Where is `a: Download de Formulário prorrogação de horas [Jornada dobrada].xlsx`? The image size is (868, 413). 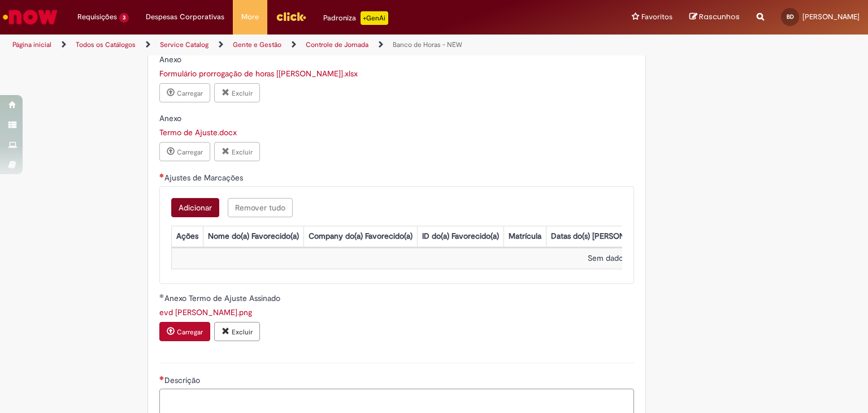 a: Download de Formulário prorrogação de horas [Jornada dobrada].xlsx is located at coordinates (258, 74).